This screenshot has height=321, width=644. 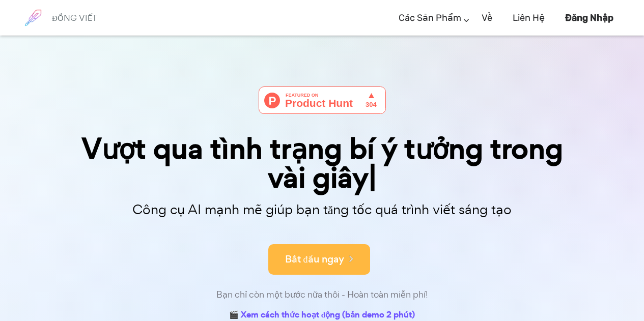 I want to click on a: Liên hệ, so click(x=529, y=18).